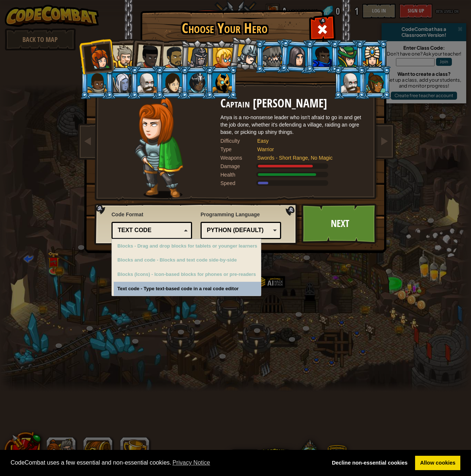 This screenshot has height=476, width=471. Describe the element at coordinates (171, 56) in the screenshot. I see `li: Alejandro the Duelist` at that location.